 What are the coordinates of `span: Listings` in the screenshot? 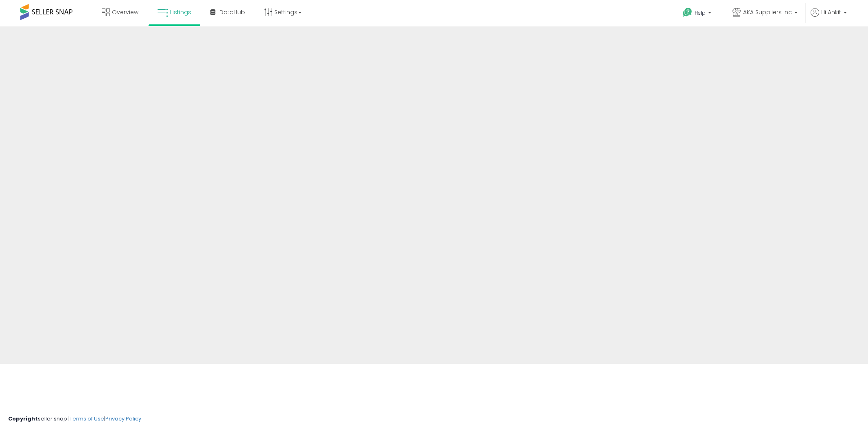 It's located at (181, 12).